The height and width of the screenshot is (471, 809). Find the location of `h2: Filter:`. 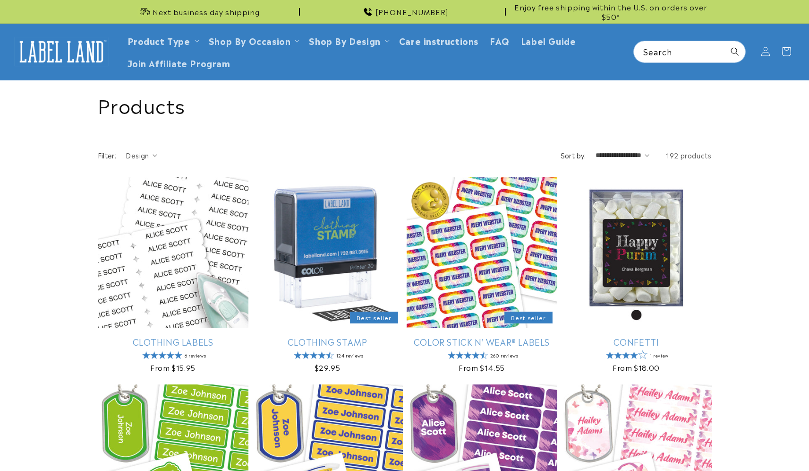

h2: Filter: is located at coordinates (107, 155).